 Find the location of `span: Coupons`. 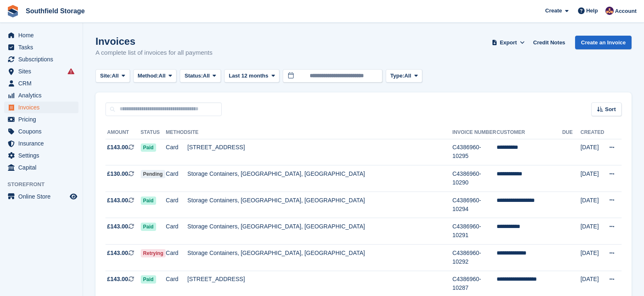

span: Coupons is located at coordinates (43, 131).